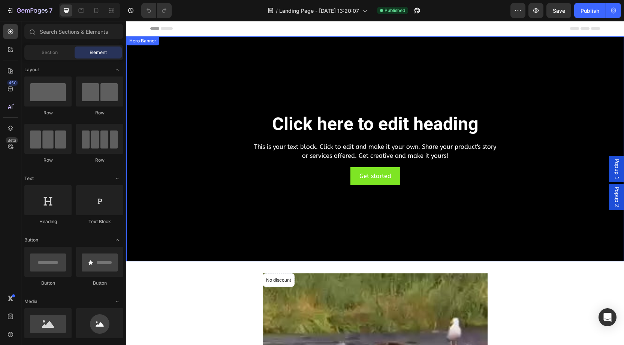 Image resolution: width=624 pixels, height=345 pixels. I want to click on div: Text Block, so click(100, 221).